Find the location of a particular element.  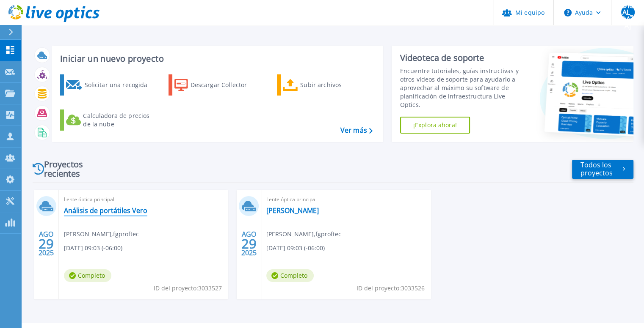

a: Calculadora de precios de la nube is located at coordinates (107, 120).